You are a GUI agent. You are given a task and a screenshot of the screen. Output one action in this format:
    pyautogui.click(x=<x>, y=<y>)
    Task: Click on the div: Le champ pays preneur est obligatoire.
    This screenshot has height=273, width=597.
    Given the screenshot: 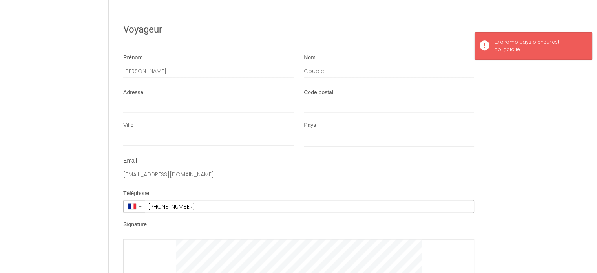 What is the action you would take?
    pyautogui.click(x=539, y=46)
    